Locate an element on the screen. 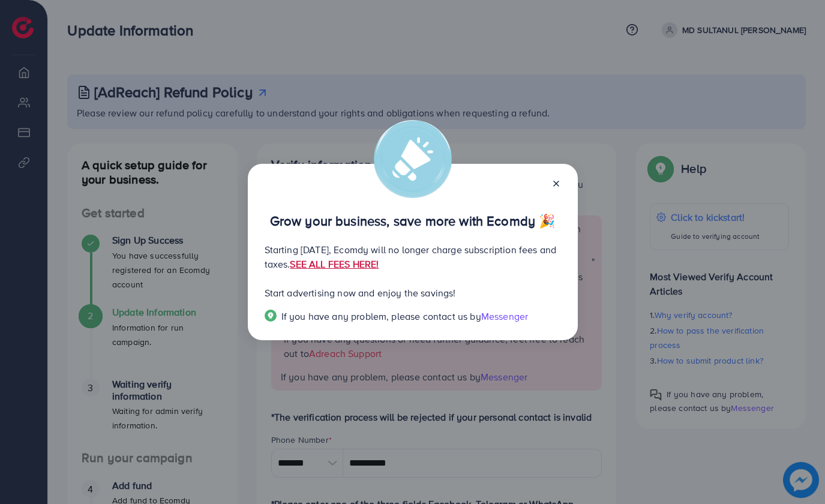 Image resolution: width=825 pixels, height=504 pixels. img: Popup guide is located at coordinates (271, 315).